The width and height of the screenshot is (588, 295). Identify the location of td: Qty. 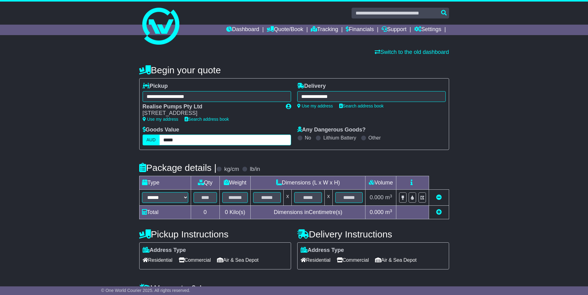
(205, 183).